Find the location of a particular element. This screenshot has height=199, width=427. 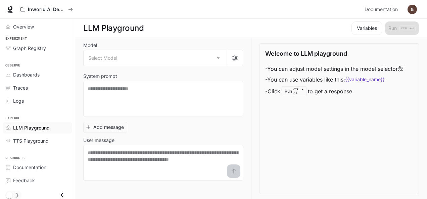

a: Overview is located at coordinates (37, 27).